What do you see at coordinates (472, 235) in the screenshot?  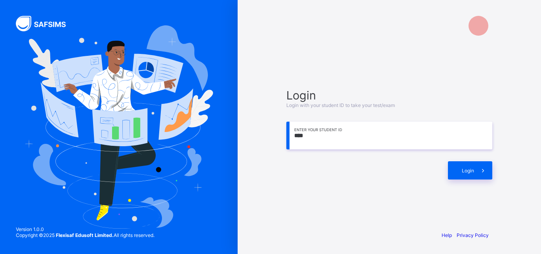 I see `a: Privacy Policy` at bounding box center [472, 235].